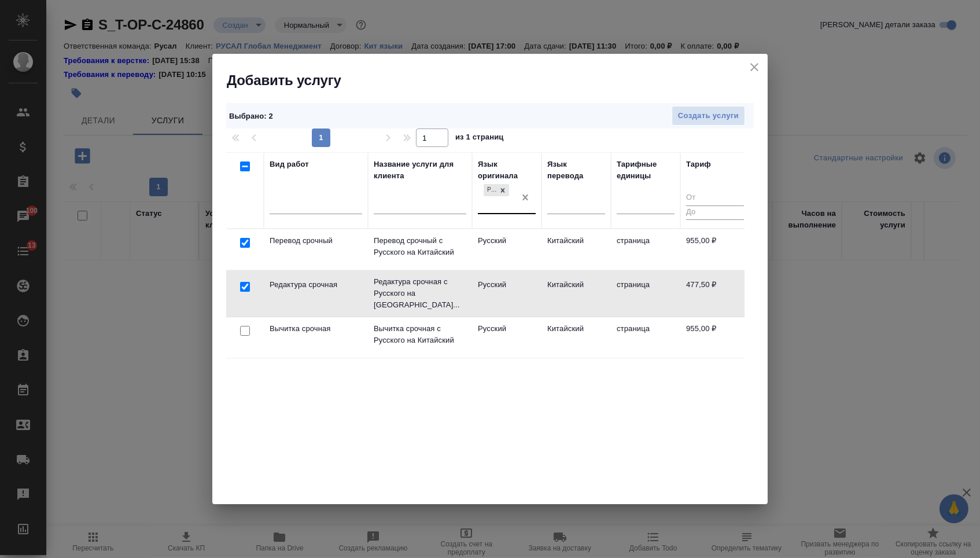 The image size is (980, 558). I want to click on button: Создать услуги, so click(708, 116).